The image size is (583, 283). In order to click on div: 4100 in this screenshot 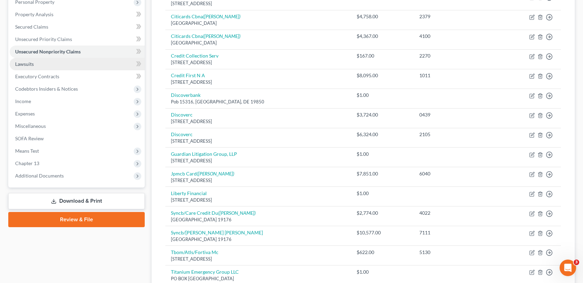, I will do `click(455, 36)`.